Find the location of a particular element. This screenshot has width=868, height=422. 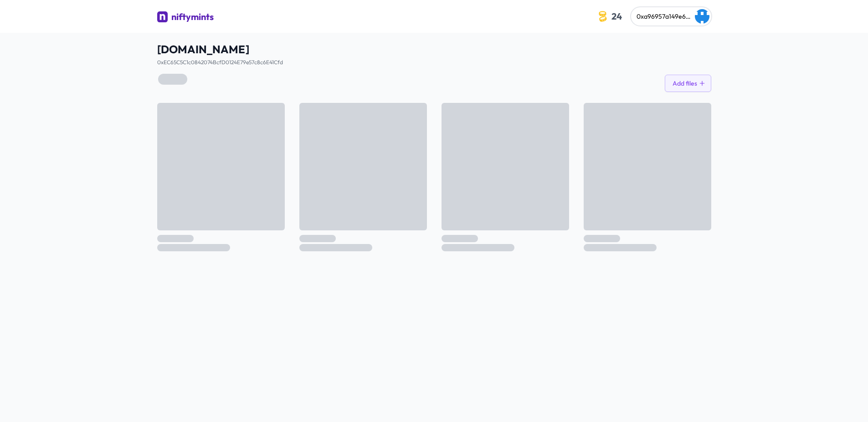

span: 24 is located at coordinates (616, 16).